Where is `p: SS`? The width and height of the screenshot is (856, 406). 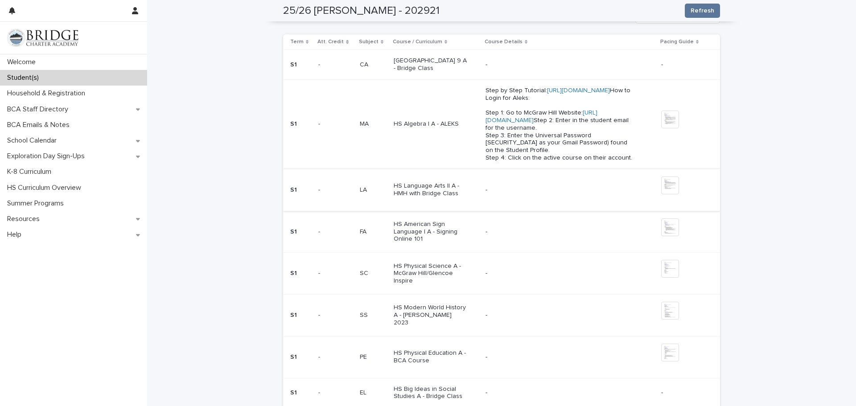 p: SS is located at coordinates (365, 314).